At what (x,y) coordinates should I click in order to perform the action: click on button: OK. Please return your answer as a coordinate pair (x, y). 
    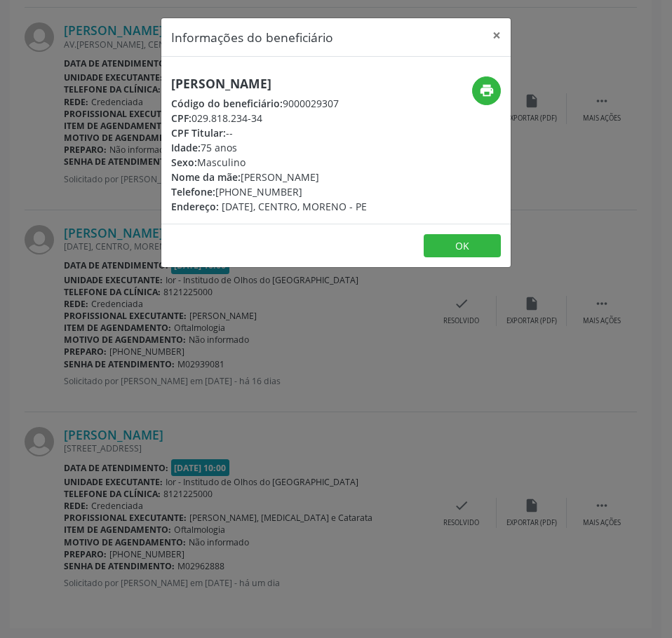
    Looking at the image, I should click on (462, 246).